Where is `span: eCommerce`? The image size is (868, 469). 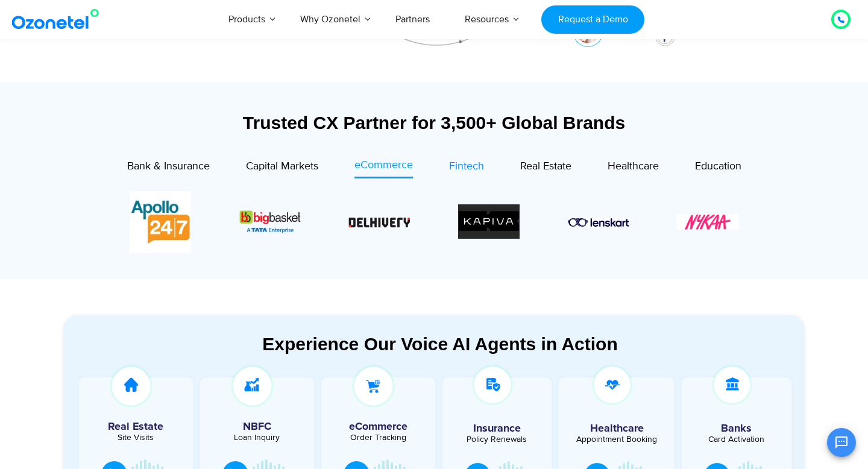 span: eCommerce is located at coordinates (384, 166).